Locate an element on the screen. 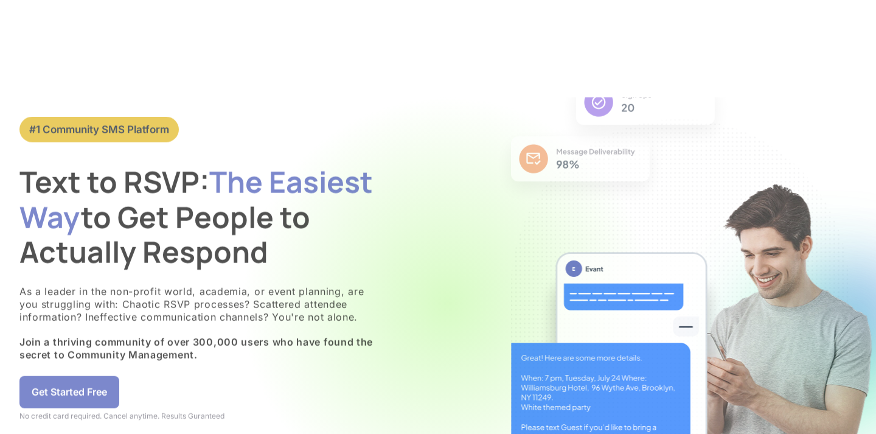  p: As a leader in the non-profit world, academia, or event planning, are you struggling with: Chaoti... is located at coordinates (202, 323).